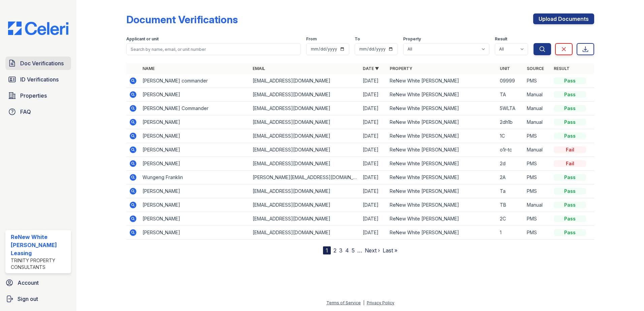 The width and height of the screenshot is (644, 311). I want to click on td: 1C, so click(510, 136).